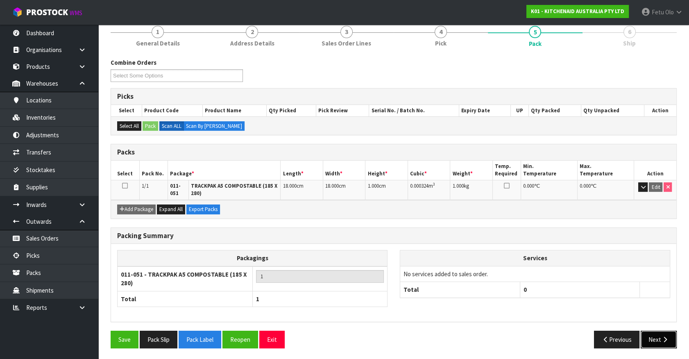 Image resolution: width=689 pixels, height=359 pixels. What do you see at coordinates (659, 339) in the screenshot?
I see `button: Next` at bounding box center [659, 339].